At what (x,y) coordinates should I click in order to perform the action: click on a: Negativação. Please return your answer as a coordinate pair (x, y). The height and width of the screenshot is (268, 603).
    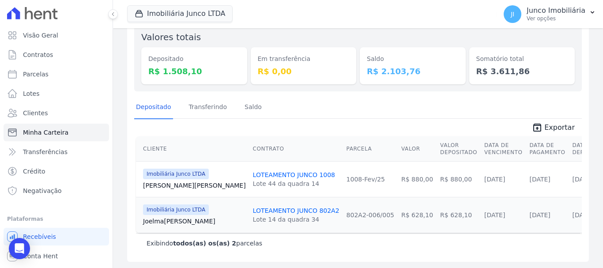
    Looking at the image, I should click on (56, 191).